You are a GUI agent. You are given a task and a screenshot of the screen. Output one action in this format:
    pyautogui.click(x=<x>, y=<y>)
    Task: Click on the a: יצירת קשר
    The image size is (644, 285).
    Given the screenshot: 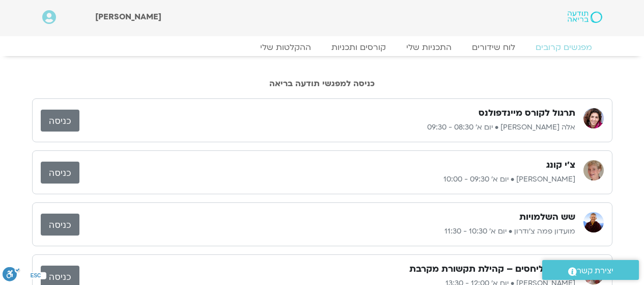 What is the action you would take?
    pyautogui.click(x=590, y=269)
    